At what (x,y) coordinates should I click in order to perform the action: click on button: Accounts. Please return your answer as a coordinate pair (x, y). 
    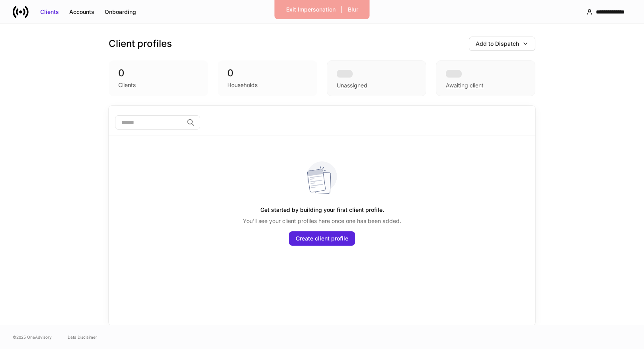
    Looking at the image, I should click on (81, 12).